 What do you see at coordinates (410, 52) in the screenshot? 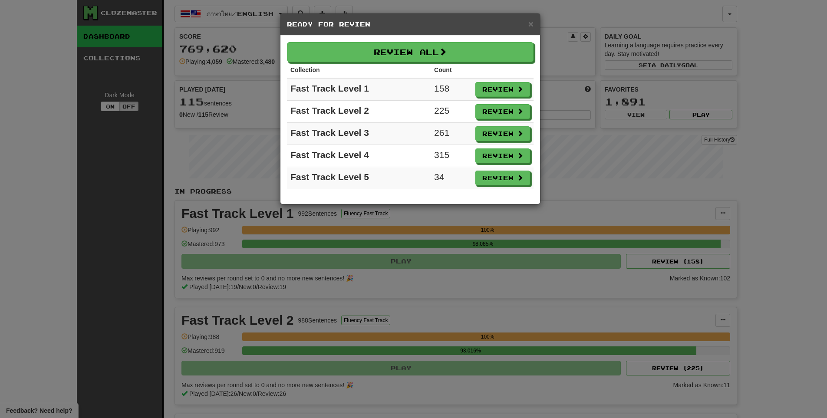
I see `button: Review All` at bounding box center [410, 52].